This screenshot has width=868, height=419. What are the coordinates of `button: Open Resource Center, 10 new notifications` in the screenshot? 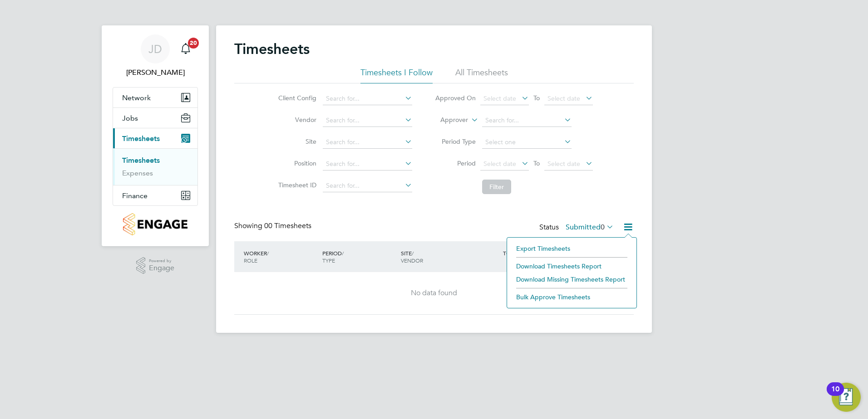 It's located at (846, 397).